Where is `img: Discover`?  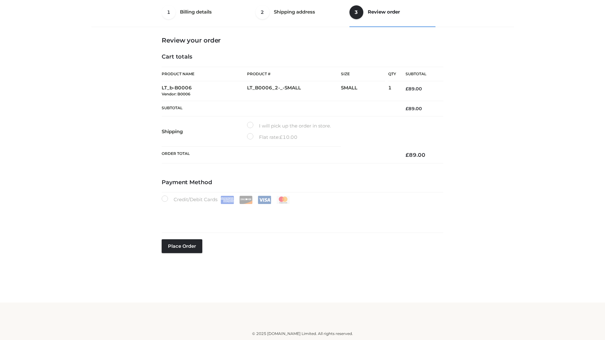 img: Discover is located at coordinates (246, 200).